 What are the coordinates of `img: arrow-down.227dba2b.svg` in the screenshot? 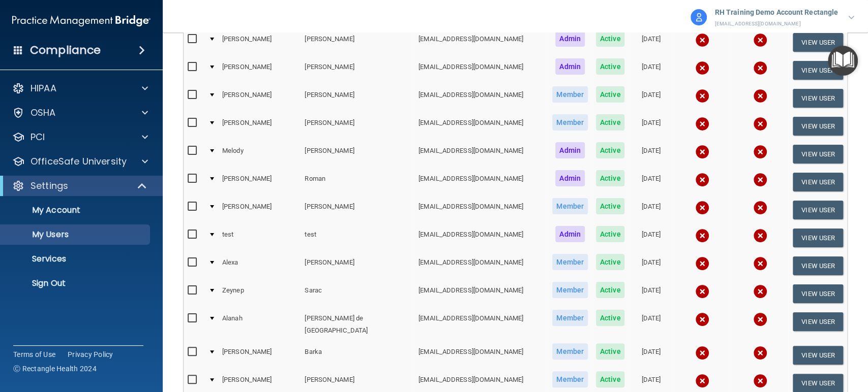 It's located at (851, 18).